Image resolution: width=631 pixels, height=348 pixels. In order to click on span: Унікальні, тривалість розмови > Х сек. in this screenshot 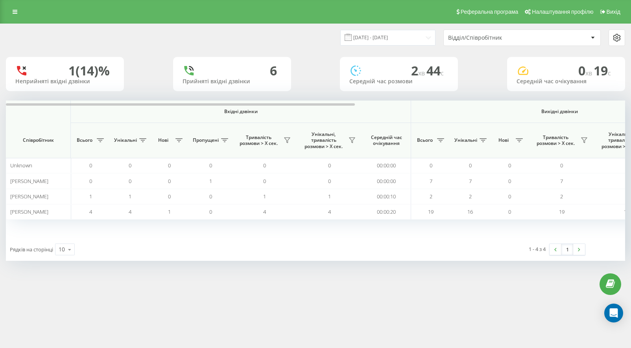, I will do `click(323, 140)`.